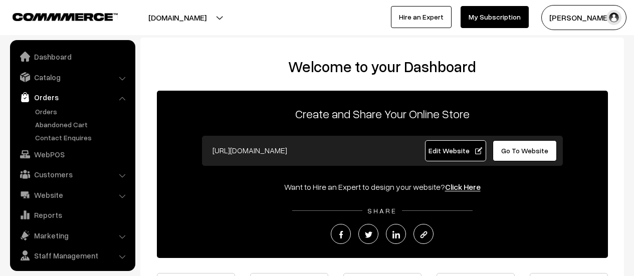  Describe the element at coordinates (614, 18) in the screenshot. I see `img: user` at that location.